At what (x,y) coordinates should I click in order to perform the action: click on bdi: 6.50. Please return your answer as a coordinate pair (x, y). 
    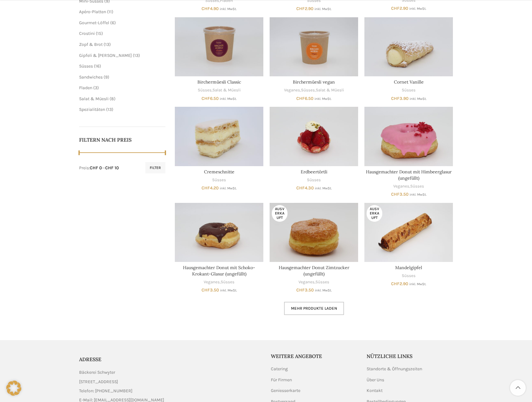
    Looking at the image, I should click on (210, 99).